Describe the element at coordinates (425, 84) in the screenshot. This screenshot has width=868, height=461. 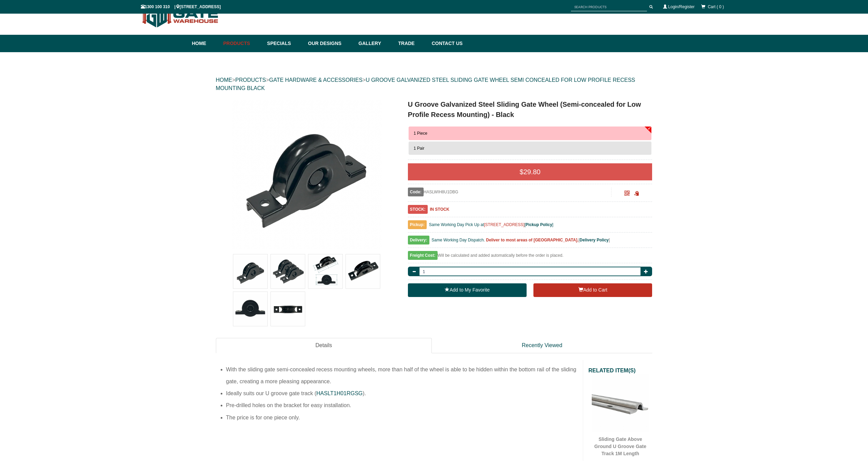
I see `a: U GROOVE GALVANIZED STEEL SLIDING GATE WHEEL SEMI CONCEALED FOR LOW PROFILE RECESS MOUNTING BLACK` at that location.